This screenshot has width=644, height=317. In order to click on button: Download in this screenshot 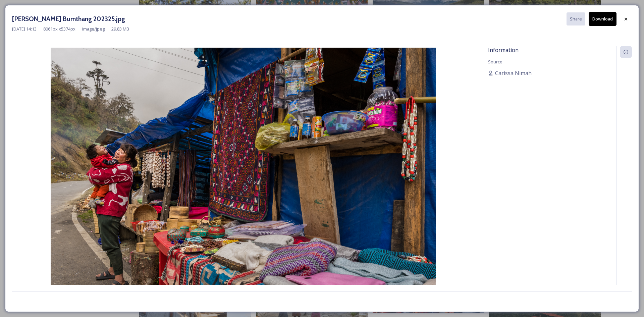, I will do `click(603, 19)`.